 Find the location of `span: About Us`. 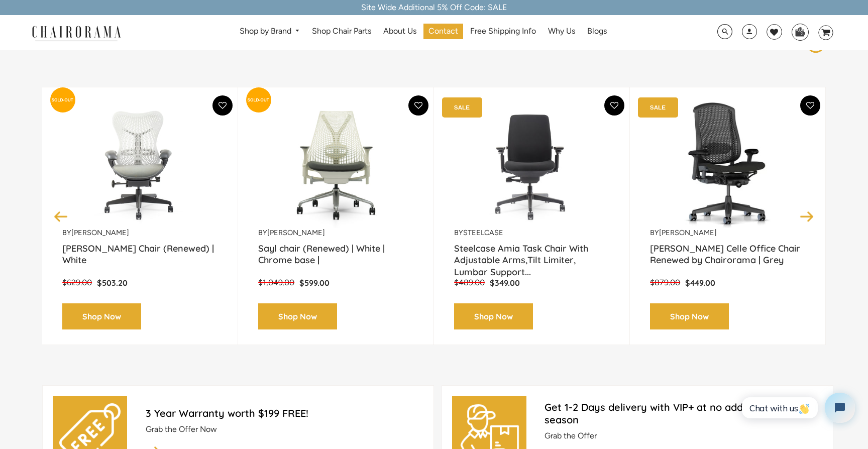

span: About Us is located at coordinates (400, 31).